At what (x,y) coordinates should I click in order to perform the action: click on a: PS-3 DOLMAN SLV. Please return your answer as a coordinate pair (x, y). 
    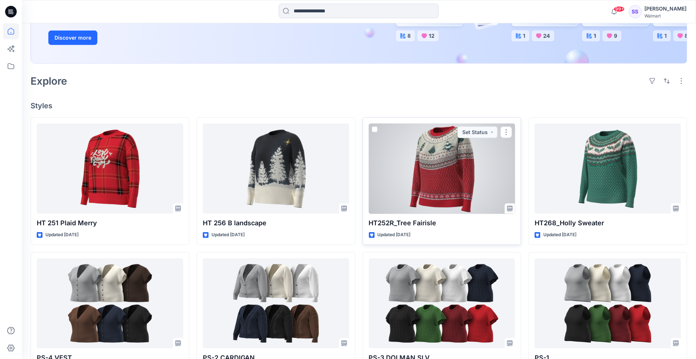
    Looking at the image, I should click on (442, 303).